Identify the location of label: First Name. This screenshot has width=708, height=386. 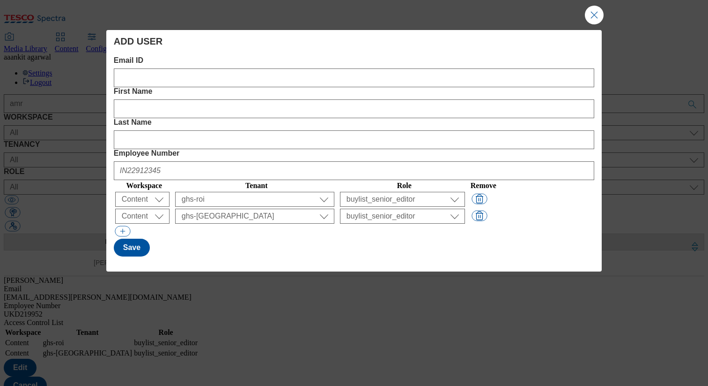
(354, 91).